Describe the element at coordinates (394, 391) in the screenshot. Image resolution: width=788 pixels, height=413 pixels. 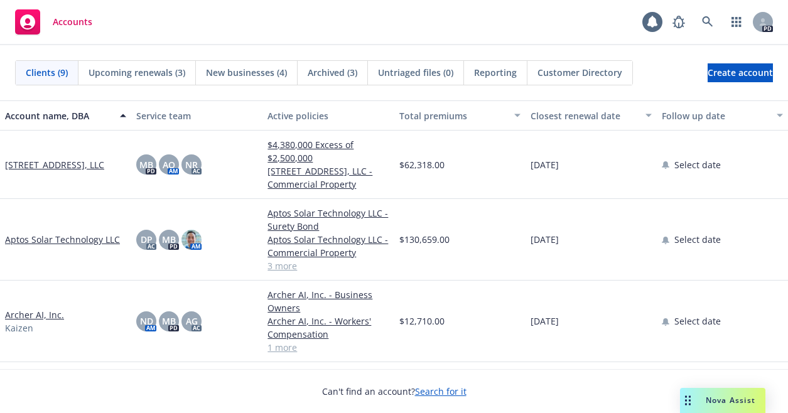
I see `span: Can't find an account?` at that location.